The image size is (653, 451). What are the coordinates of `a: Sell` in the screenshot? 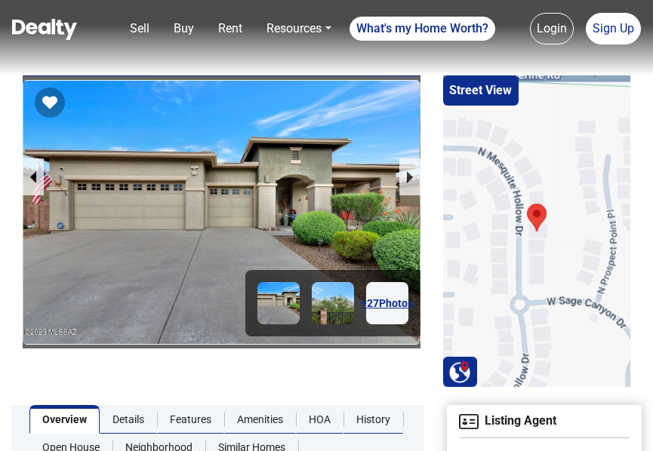 It's located at (140, 29).